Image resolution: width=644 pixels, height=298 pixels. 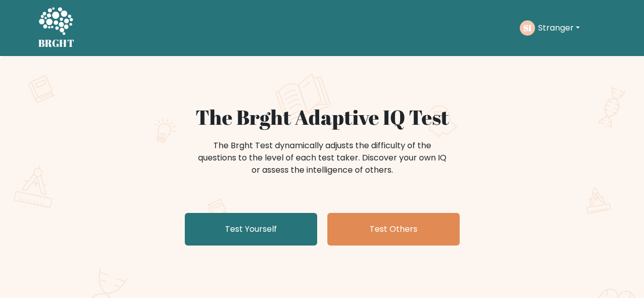 What do you see at coordinates (559, 28) in the screenshot?
I see `button: Stranger` at bounding box center [559, 28].